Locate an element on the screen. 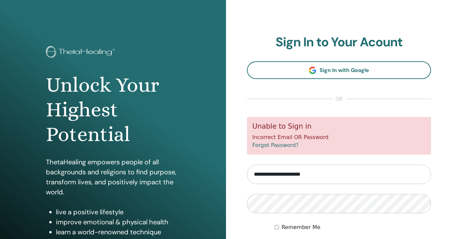 The height and width of the screenshot is (239, 452). div: Incorrect Email OR Password is located at coordinates (339, 135).